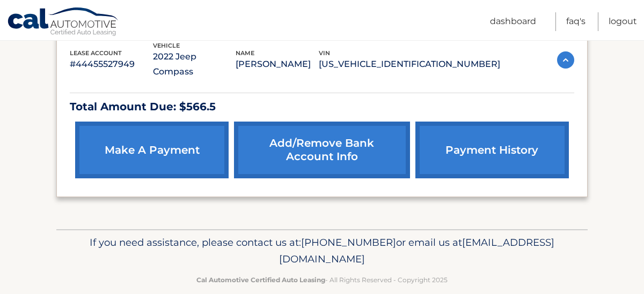 The height and width of the screenshot is (294, 644). What do you see at coordinates (111, 65) in the screenshot?
I see `p: #44455527949` at bounding box center [111, 65].